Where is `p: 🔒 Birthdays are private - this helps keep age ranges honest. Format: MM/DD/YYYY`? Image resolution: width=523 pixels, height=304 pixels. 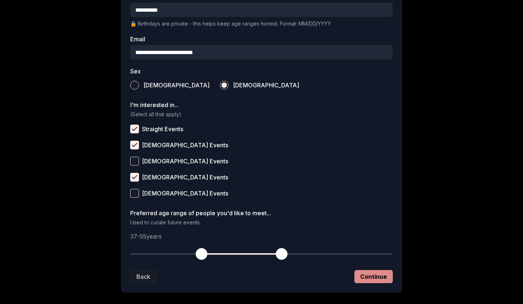
p: 🔒 Birthdays are private - this helps keep age ranges honest. Format: MM/DD/YYYY is located at coordinates (261, 24).